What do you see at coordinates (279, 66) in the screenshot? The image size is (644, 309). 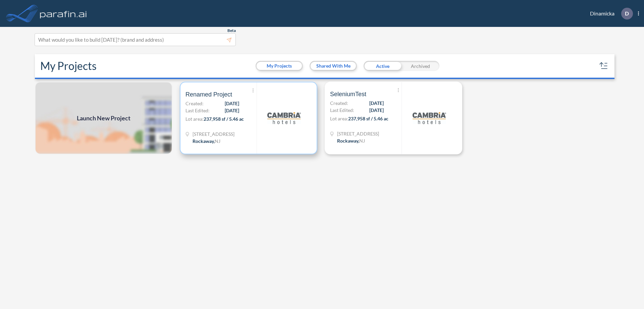 I see `button: My Projects` at bounding box center [279, 66].